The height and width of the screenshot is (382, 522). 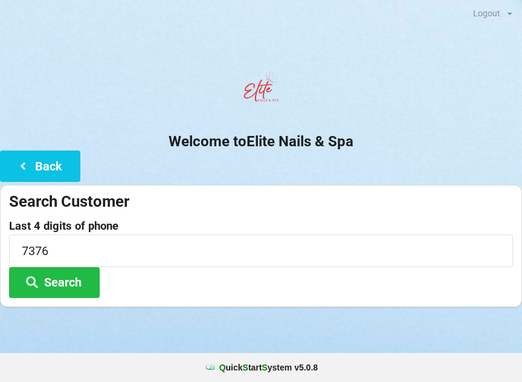 I want to click on label: Last 4 digits of phone, so click(x=261, y=226).